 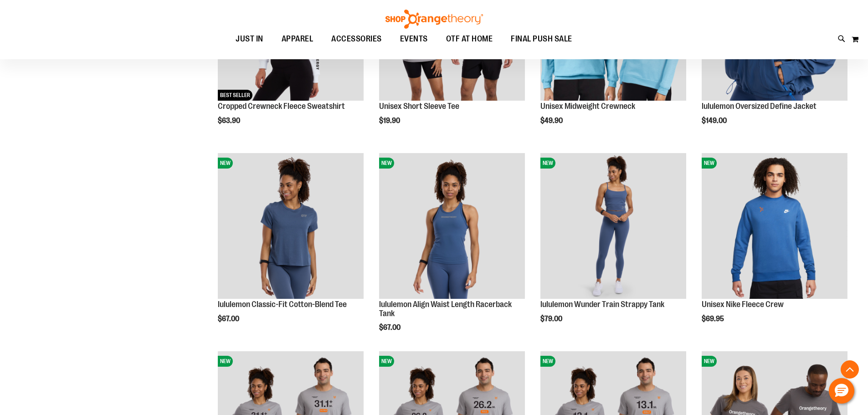 I want to click on img: lululemon Classic-Fit Cotton-Blend Tee, so click(x=291, y=226).